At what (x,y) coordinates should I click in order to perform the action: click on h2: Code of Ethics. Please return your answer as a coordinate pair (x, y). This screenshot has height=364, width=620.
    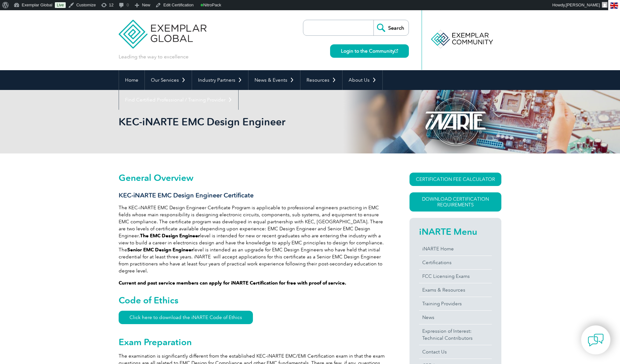
    Looking at the image, I should click on (252, 300).